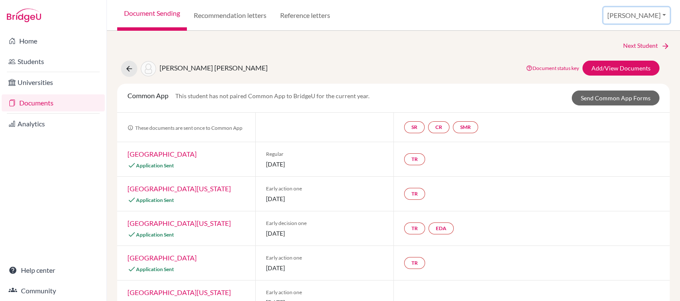 The height and width of the screenshot is (301, 680). I want to click on a: Home, so click(53, 41).